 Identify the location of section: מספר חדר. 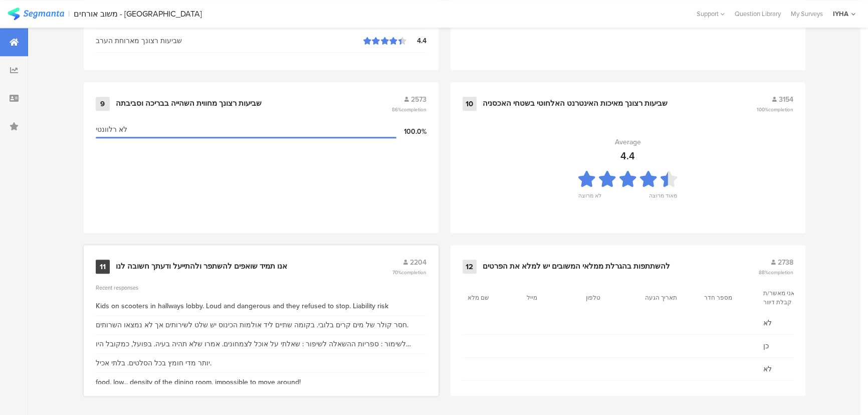
(726, 298).